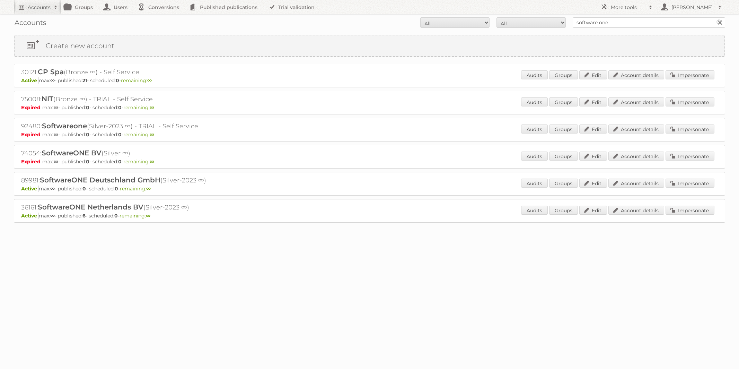 Image resolution: width=739 pixels, height=369 pixels. Describe the element at coordinates (39, 7) in the screenshot. I see `h2: Accounts` at that location.